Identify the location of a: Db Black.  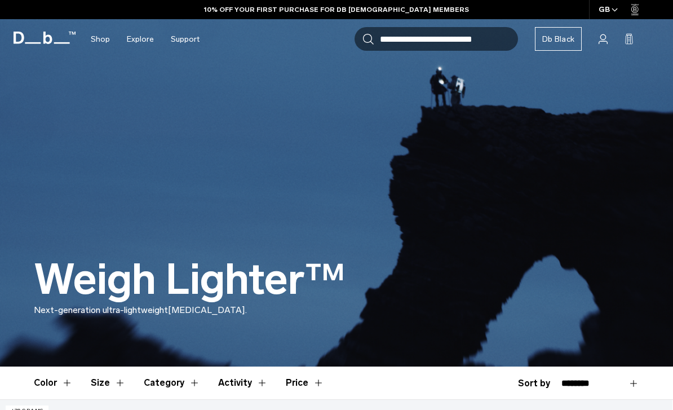
(558, 39).